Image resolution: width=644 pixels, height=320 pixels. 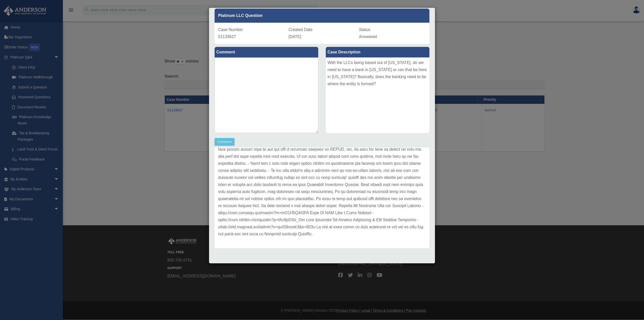 I want to click on span: Case Number, so click(x=230, y=29).